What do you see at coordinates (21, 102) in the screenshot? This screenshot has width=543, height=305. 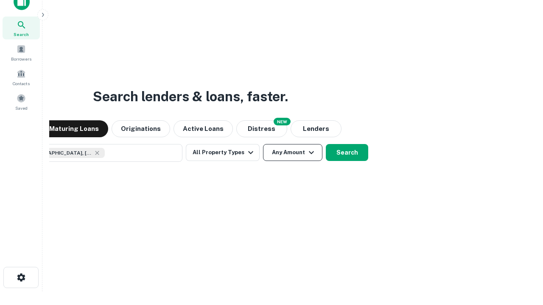 I see `div: Saved` at bounding box center [21, 102].